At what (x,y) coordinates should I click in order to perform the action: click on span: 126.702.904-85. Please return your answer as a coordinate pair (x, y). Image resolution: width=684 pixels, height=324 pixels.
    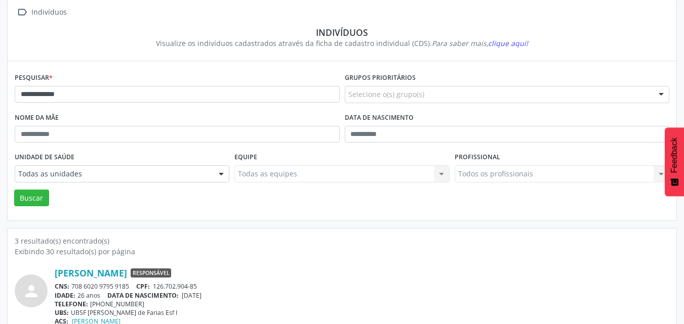
    Looking at the image, I should click on (175, 286).